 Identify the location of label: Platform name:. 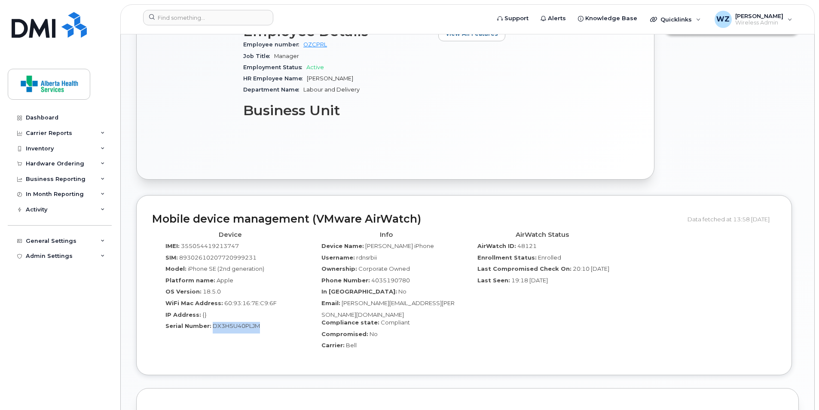
(190, 280).